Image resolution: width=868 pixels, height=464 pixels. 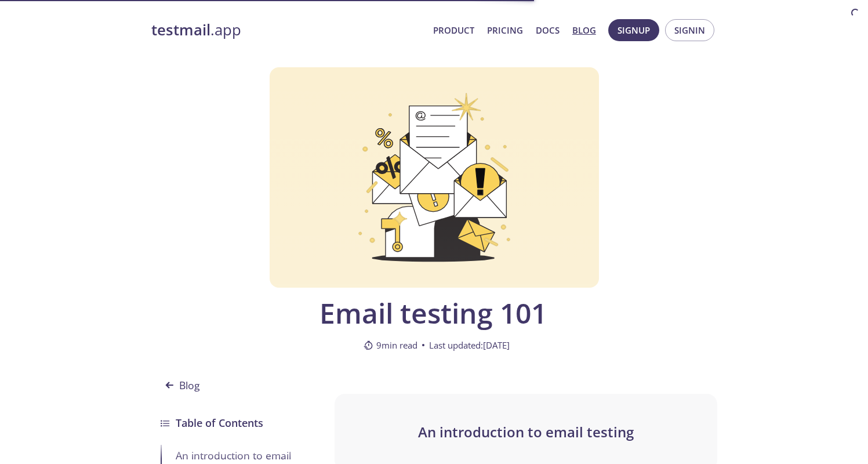 What do you see at coordinates (634, 30) in the screenshot?
I see `span: Signup` at bounding box center [634, 30].